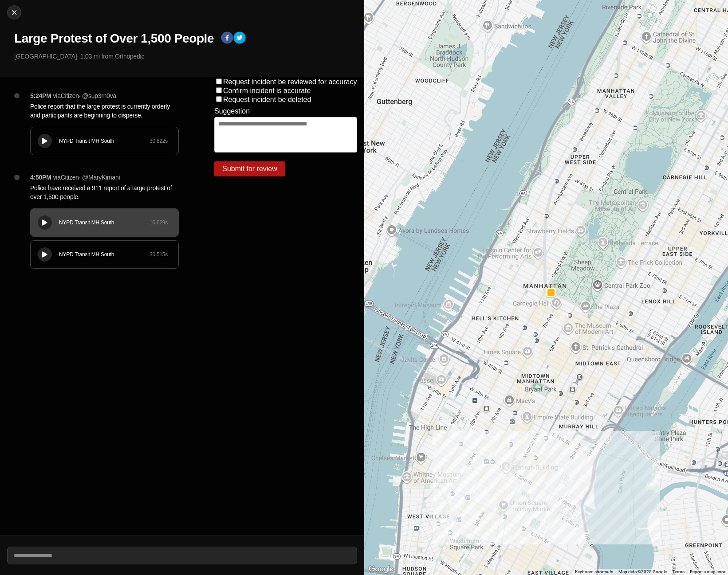 The image size is (728, 575). What do you see at coordinates (708, 572) in the screenshot?
I see `a: Report a map error` at bounding box center [708, 572].